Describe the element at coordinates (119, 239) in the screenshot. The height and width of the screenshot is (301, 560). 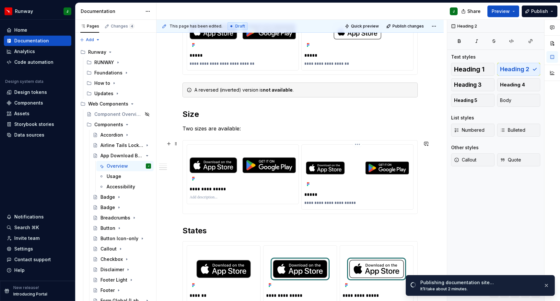
I see `div: Button Icon-only` at that location.